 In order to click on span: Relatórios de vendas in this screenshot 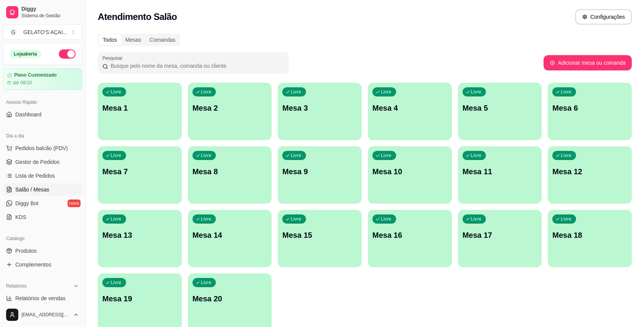, I will do `click(41, 298)`.